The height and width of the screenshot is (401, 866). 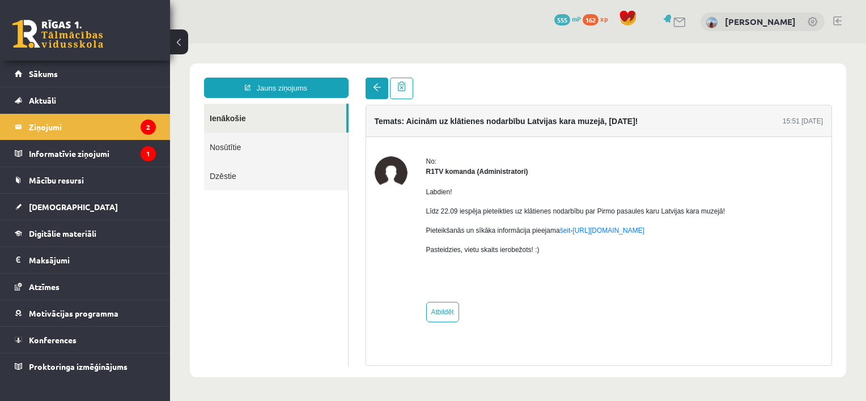 What do you see at coordinates (85, 154) in the screenshot?
I see `a: Informatīvie ziņojumi1` at bounding box center [85, 154].